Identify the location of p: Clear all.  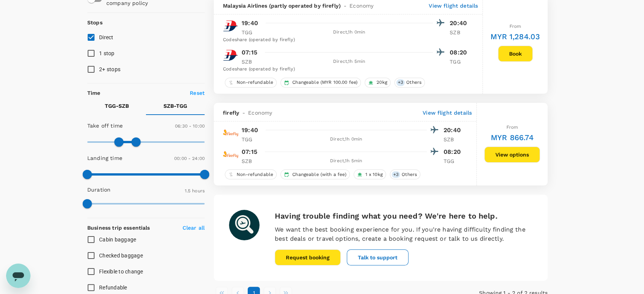
(193, 228).